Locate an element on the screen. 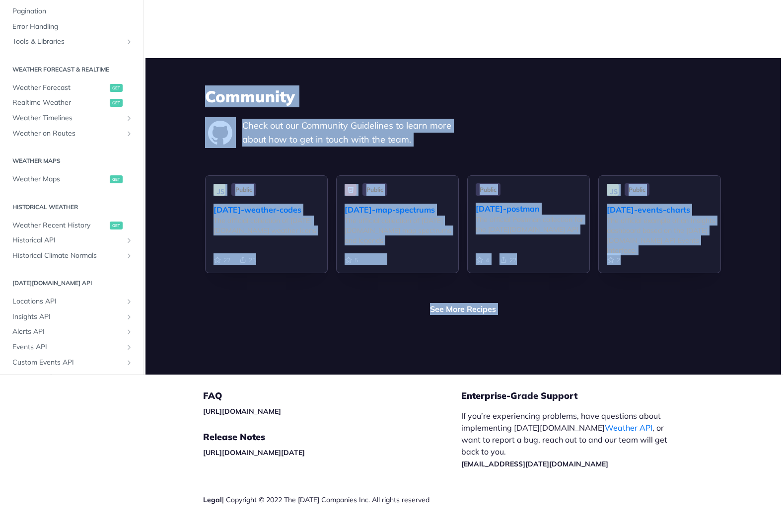 The height and width of the screenshot is (532, 783). p: Check out our Community Guidelines to learn more about how to get in touch with the team. is located at coordinates (353, 132).